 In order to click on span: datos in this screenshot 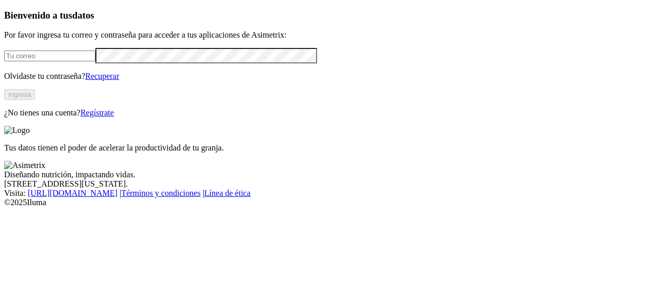, I will do `click(83, 15)`.